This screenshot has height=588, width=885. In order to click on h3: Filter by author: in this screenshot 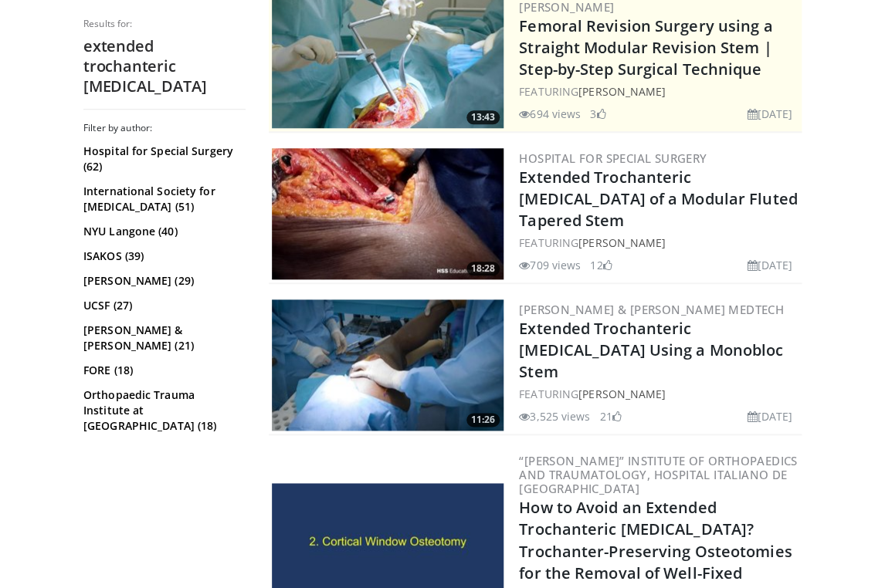, I will do `click(164, 128)`.